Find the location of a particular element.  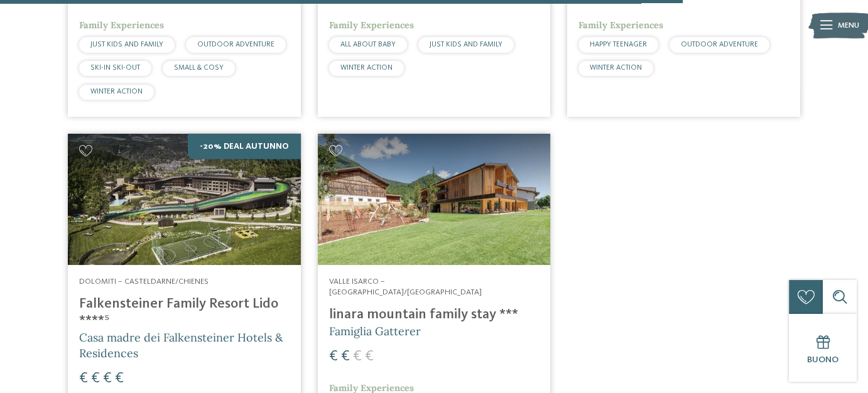

a: Buono is located at coordinates (822, 348).